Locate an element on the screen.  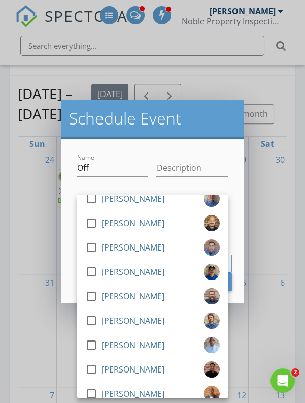
img: headshot__jeff_marsalis.jpg is located at coordinates (212, 199).